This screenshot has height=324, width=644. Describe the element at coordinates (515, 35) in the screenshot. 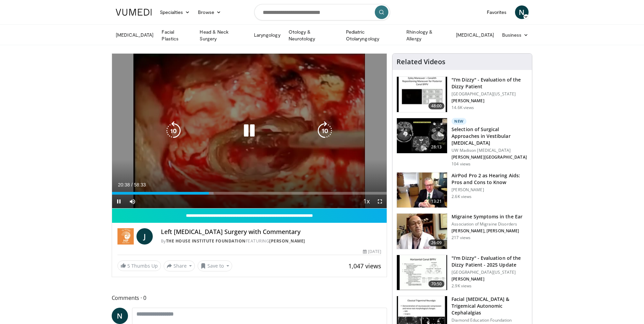

I see `a: Business` at that location.